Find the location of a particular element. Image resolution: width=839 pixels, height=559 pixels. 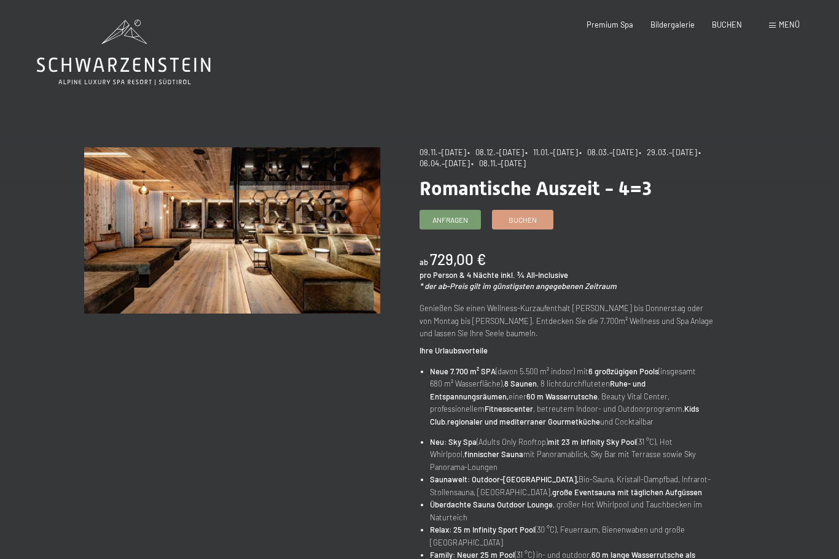

span: Premium Spa is located at coordinates (610, 25).